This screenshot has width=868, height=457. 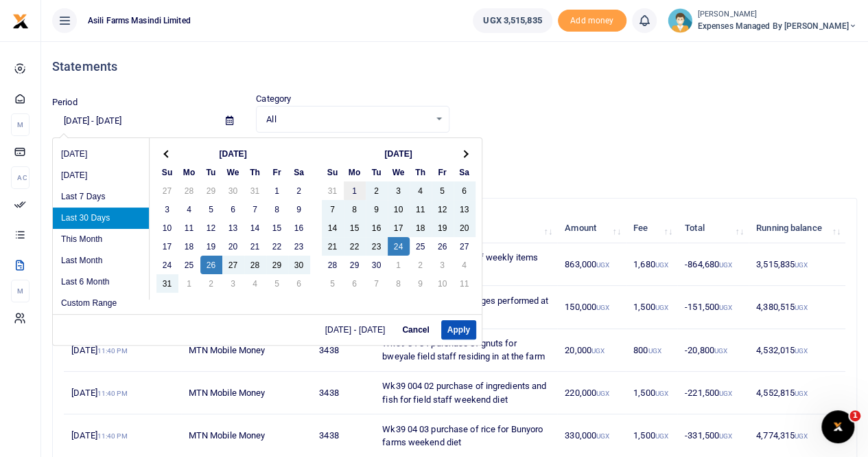 I want to click on span: Add money, so click(x=593, y=20).